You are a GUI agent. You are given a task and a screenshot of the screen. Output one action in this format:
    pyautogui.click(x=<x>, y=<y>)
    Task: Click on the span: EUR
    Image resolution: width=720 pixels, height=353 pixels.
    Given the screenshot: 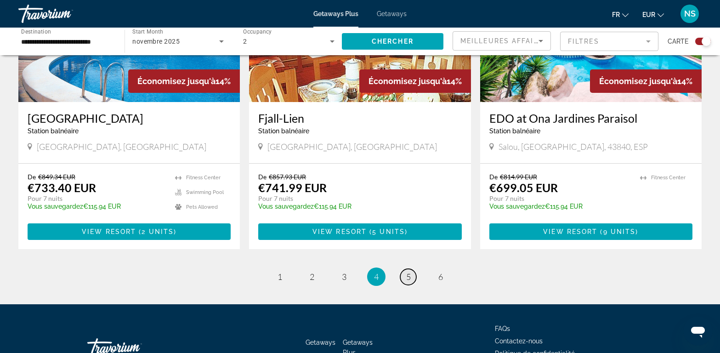 What is the action you would take?
    pyautogui.click(x=648, y=15)
    